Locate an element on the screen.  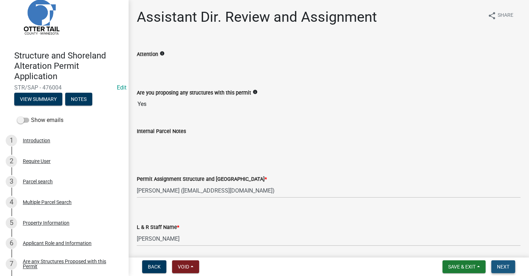
span: STR/SAP - 476004 is located at coordinates (64, 87).